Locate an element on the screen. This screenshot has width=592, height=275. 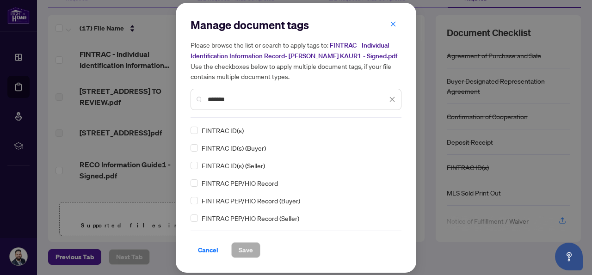
span: FINTRAC ID(s) (Buyer) is located at coordinates (234, 148).